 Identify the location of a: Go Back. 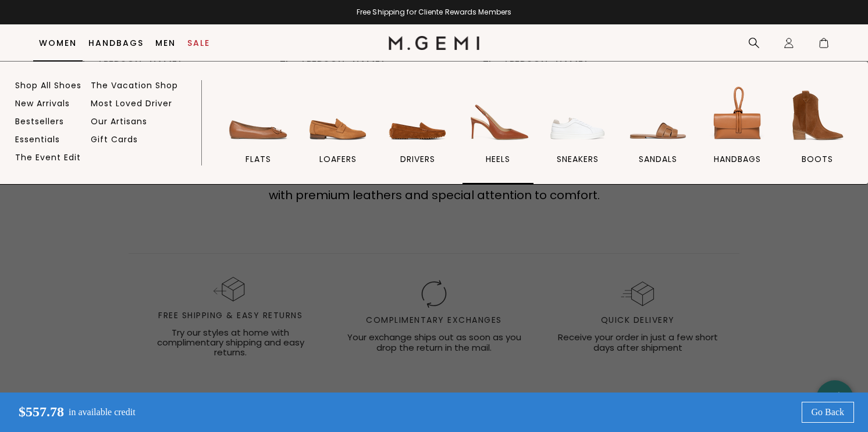
(828, 413).